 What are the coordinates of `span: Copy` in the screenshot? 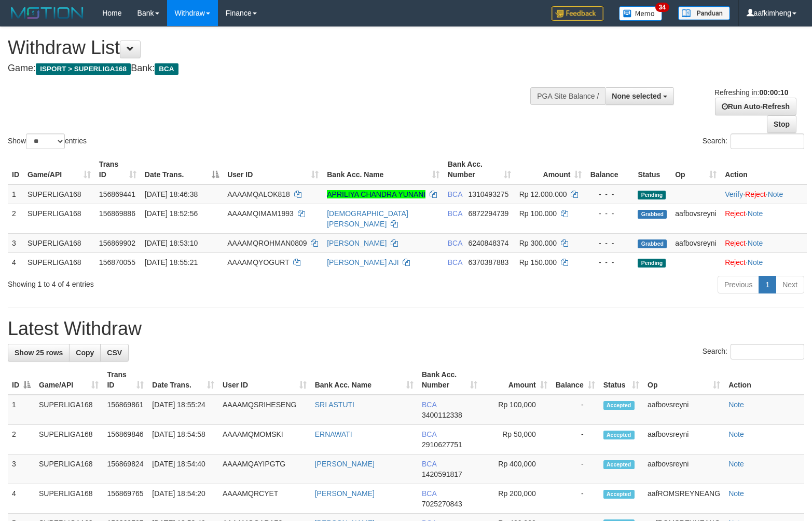 It's located at (85, 353).